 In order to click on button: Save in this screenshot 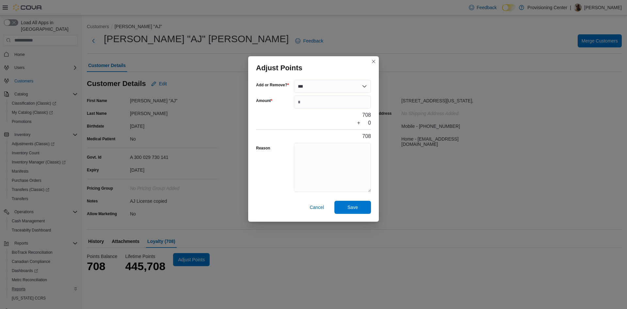, I will do `click(353, 207)`.